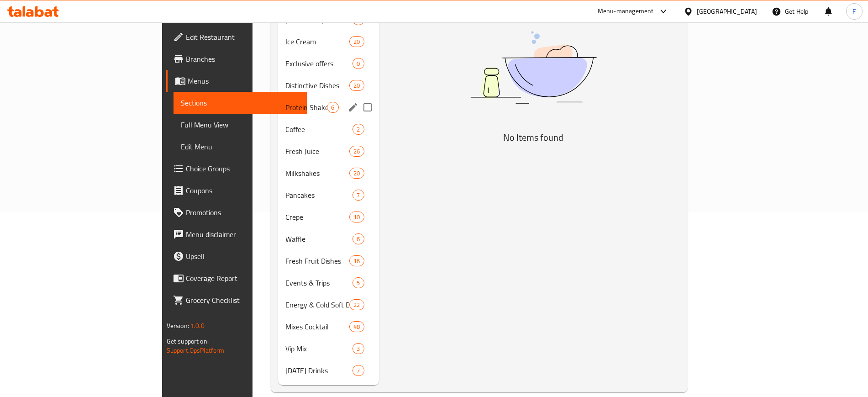 The width and height of the screenshot is (868, 397). Describe the element at coordinates (317, 326) in the screenshot. I see `div: Mixes Cocktail` at that location.